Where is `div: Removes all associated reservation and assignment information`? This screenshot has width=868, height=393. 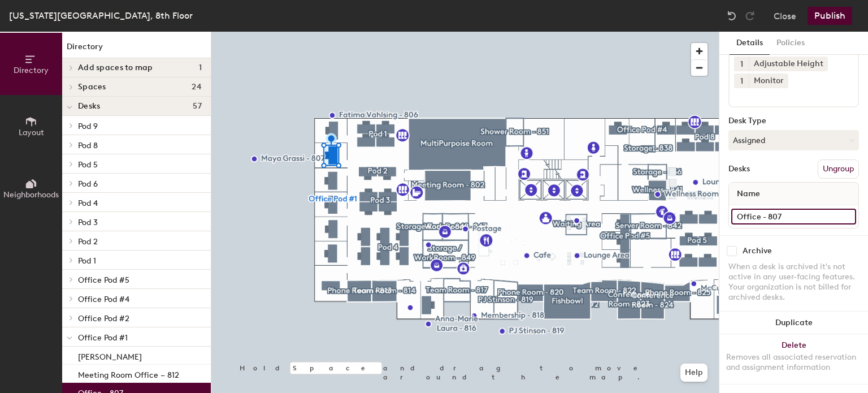 div: Removes all associated reservation and assignment information is located at coordinates (794, 363).